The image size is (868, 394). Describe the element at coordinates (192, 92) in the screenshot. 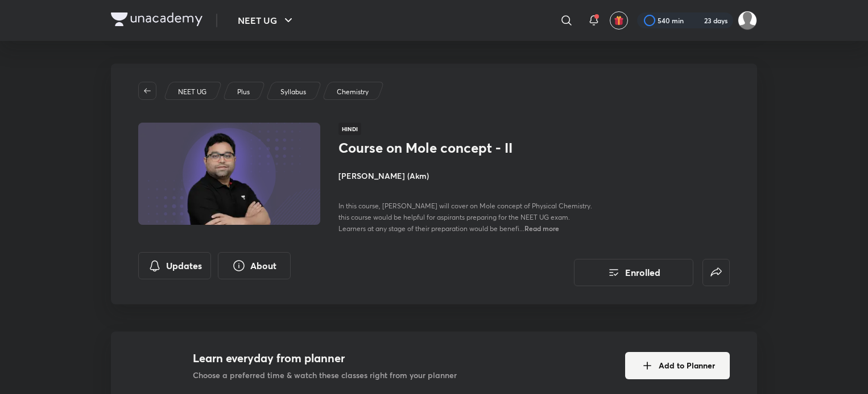

I see `a: NEET UG` at that location.